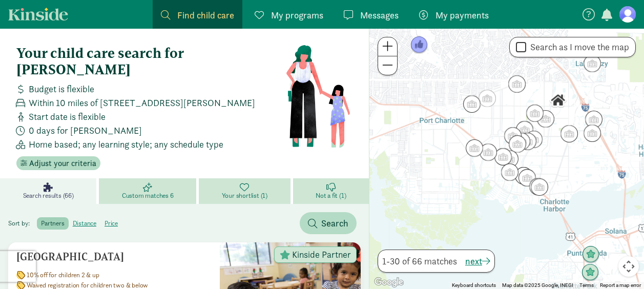  What do you see at coordinates (331, 191) in the screenshot?
I see `a: Not a fit (1)` at bounding box center [331, 191].